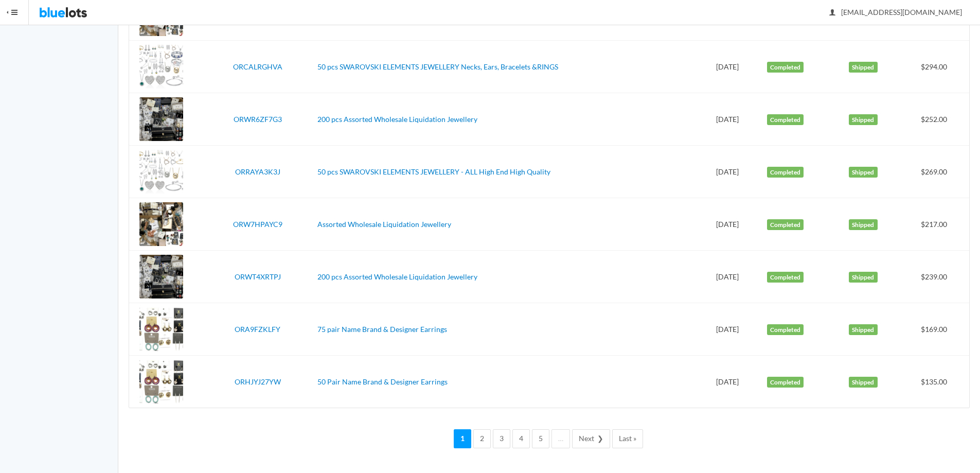 The width and height of the screenshot is (980, 473). Describe the element at coordinates (258, 329) in the screenshot. I see `a: ORA9FZKLFY` at that location.